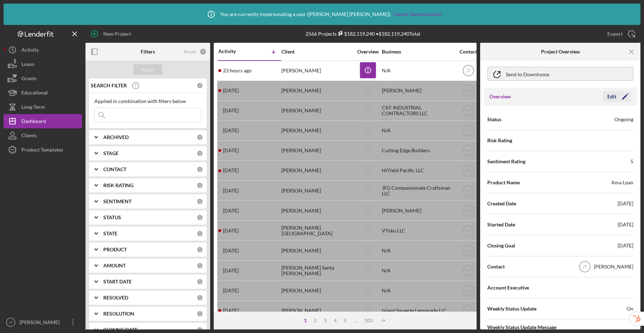 The height and width of the screenshot is (333, 644). What do you see at coordinates (42, 151) in the screenshot?
I see `div: Product Templates` at bounding box center [42, 151].